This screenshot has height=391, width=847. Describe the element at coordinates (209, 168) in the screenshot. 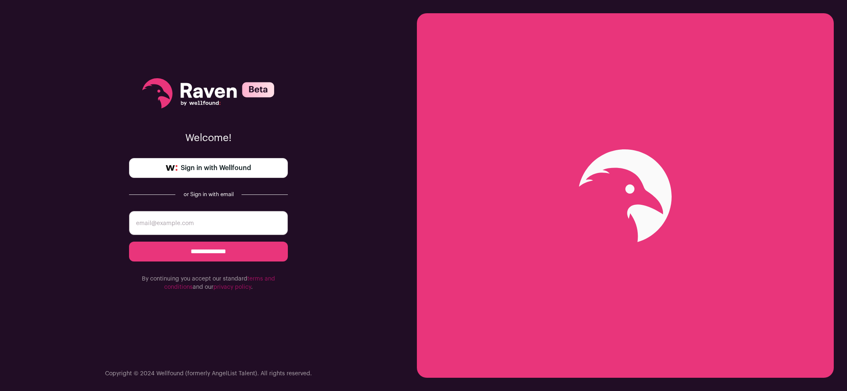

I see `a: Sign in with Wellfound` at that location.